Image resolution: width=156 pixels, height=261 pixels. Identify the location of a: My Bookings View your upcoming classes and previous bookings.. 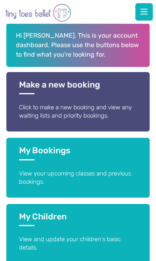
(78, 168).